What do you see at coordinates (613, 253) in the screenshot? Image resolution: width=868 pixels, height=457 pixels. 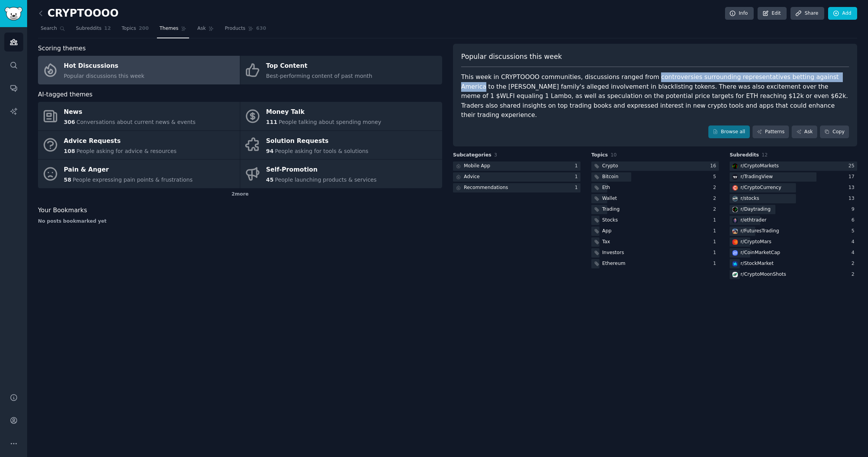 I see `div: Investors` at bounding box center [613, 253].